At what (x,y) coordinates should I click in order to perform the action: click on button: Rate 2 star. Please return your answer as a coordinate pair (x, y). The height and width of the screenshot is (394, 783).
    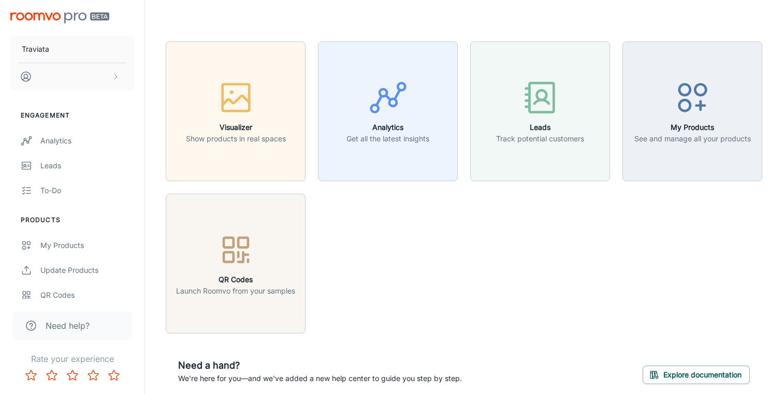
    Looking at the image, I should click on (52, 375).